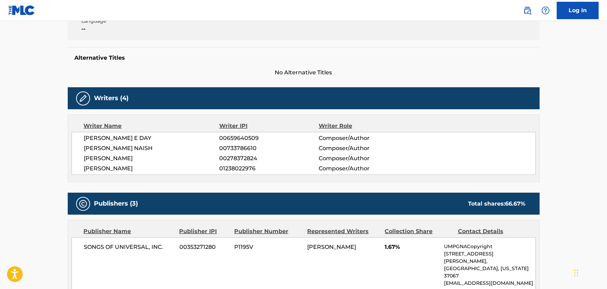 Image resolution: width=607 pixels, height=289 pixels. What do you see at coordinates (204, 231) in the screenshot?
I see `div: Publisher IPI` at bounding box center [204, 231].